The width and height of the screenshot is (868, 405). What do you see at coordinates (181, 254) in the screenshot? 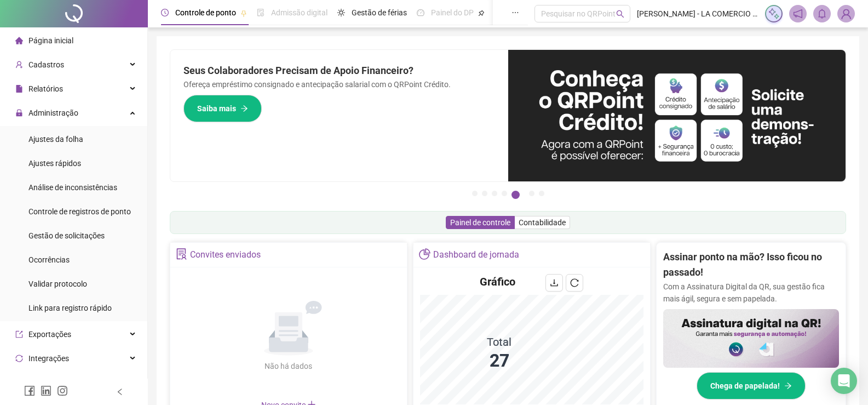
I see `span: solution` at bounding box center [181, 254].